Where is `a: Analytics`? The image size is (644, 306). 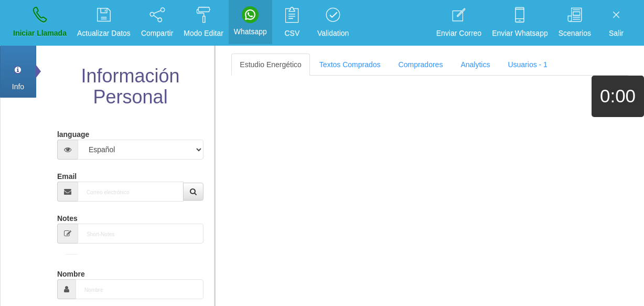 a: Analytics is located at coordinates (475, 65).